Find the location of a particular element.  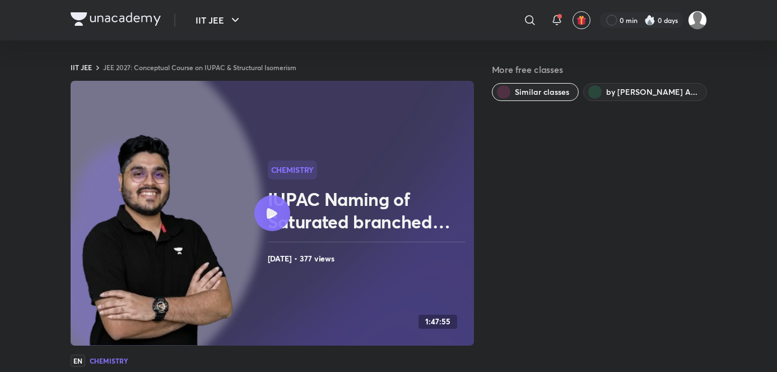

img: streak is located at coordinates (650, 20).